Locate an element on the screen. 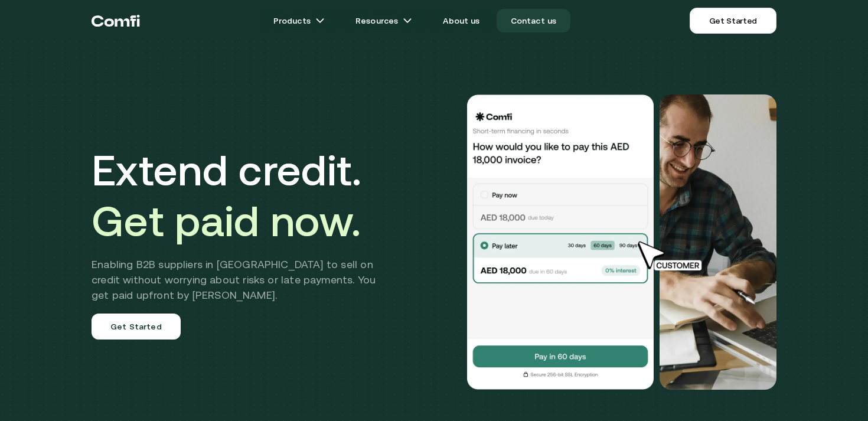  a: Resourcesarrow icons is located at coordinates (383, 21).